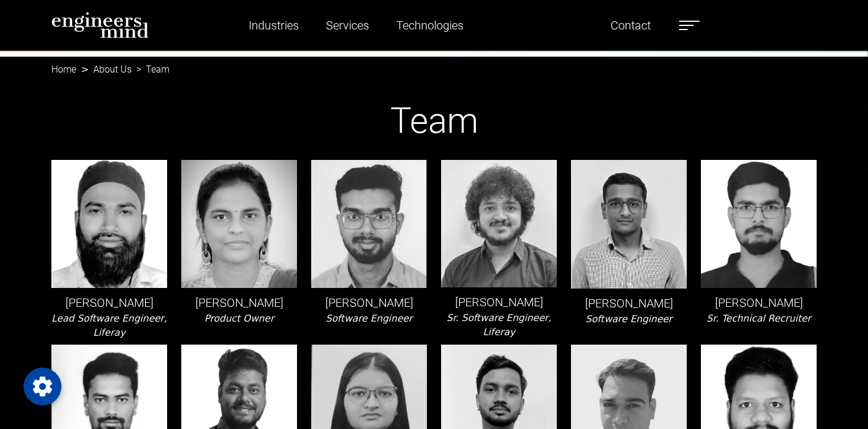  I want to click on i: Lead Software Engineer, Liferay, so click(108, 325).